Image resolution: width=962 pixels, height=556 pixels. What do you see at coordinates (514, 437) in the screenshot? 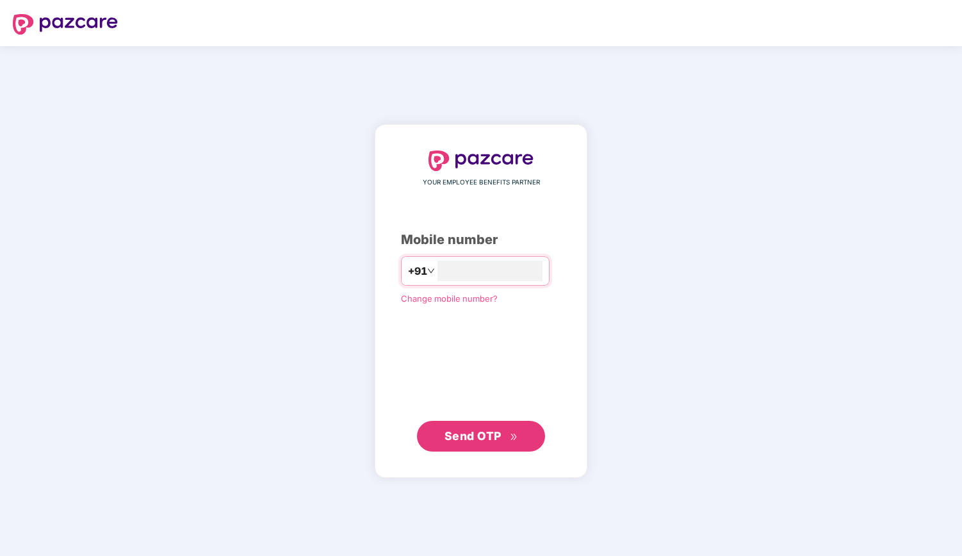
I see `span: double-right` at bounding box center [514, 437].